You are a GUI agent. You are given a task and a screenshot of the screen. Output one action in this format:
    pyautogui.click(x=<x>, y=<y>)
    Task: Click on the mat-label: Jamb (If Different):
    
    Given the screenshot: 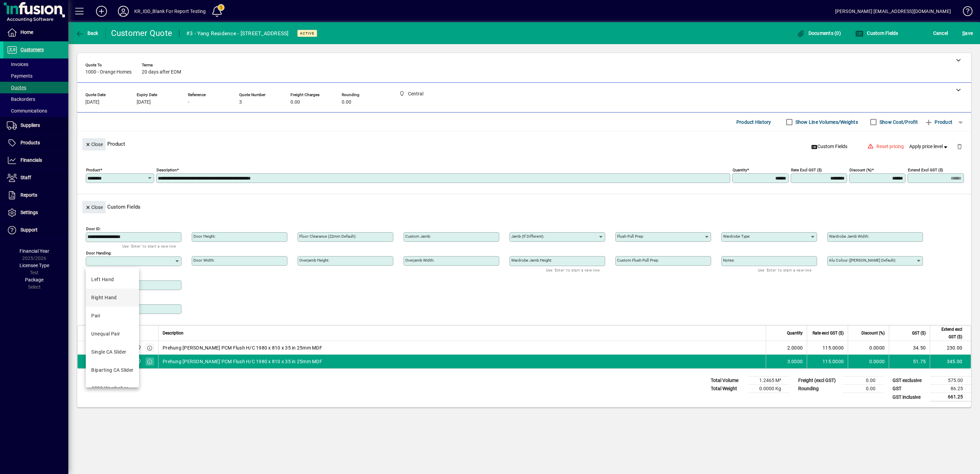 What is the action you would take?
    pyautogui.click(x=527, y=237)
    